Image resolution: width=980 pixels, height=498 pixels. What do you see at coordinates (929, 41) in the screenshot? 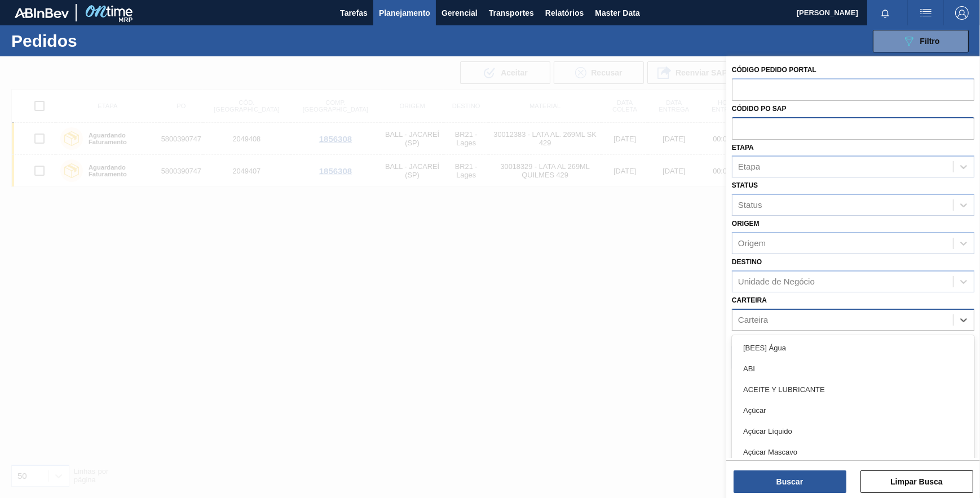
I see `span: Filtro` at bounding box center [929, 41].